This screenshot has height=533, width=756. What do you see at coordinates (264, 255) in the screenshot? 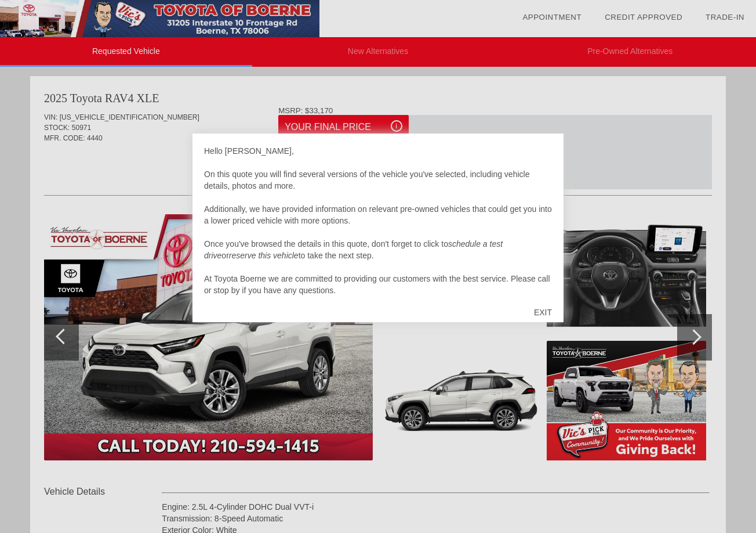
I see `em: reserve this vehicle` at bounding box center [264, 255].